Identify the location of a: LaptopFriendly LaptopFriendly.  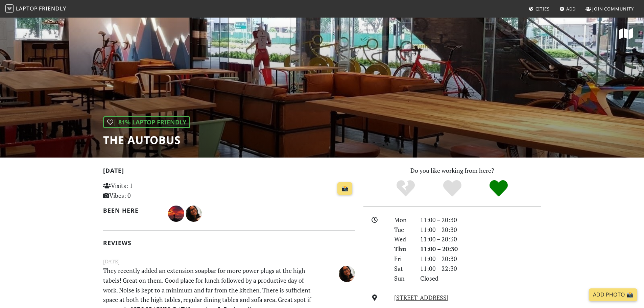
(36, 9).